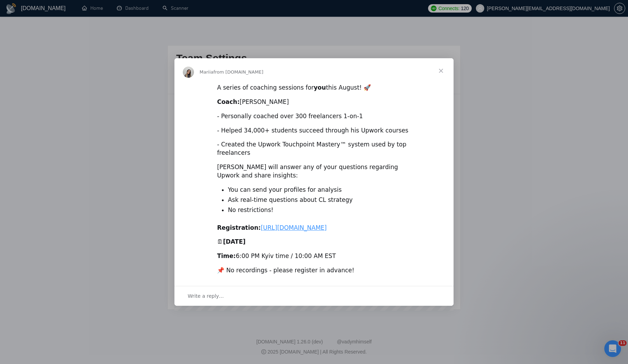 This screenshot has width=628, height=364. What do you see at coordinates (441, 71) in the screenshot?
I see `span: Close` at bounding box center [441, 71].